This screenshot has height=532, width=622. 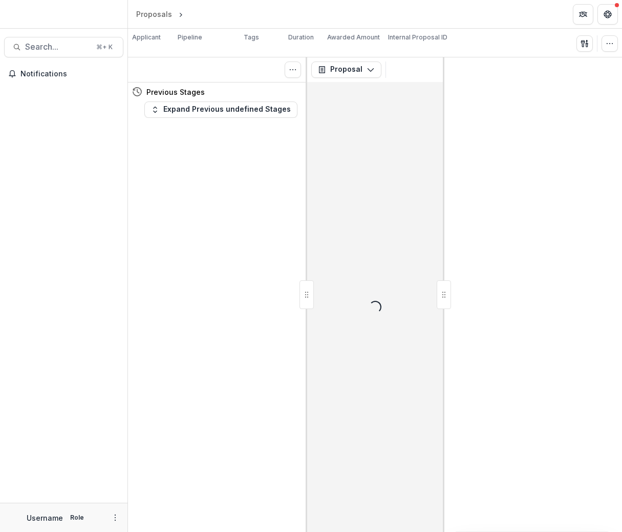 What do you see at coordinates (252, 37) in the screenshot?
I see `p: Tags` at bounding box center [252, 37].